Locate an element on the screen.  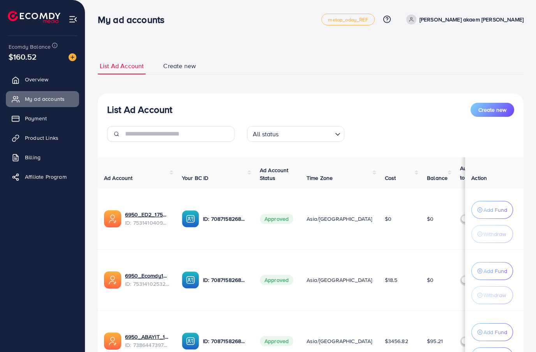
h3: List Ad Account is located at coordinates (140, 110).